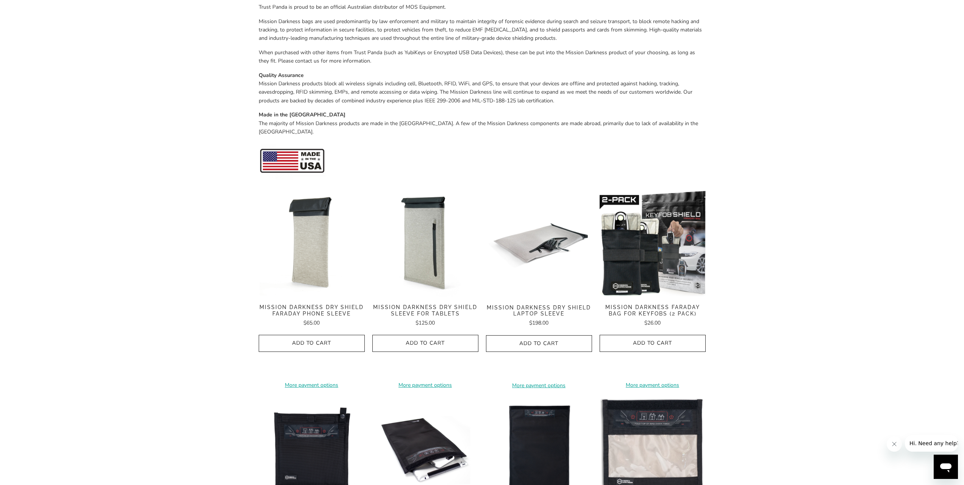  Describe the element at coordinates (539, 243) in the screenshot. I see `a: Mission Darkness Dry Shield Laptop Sleeve Mission Darkness Dry Shield Laptop Sleeve` at that location.